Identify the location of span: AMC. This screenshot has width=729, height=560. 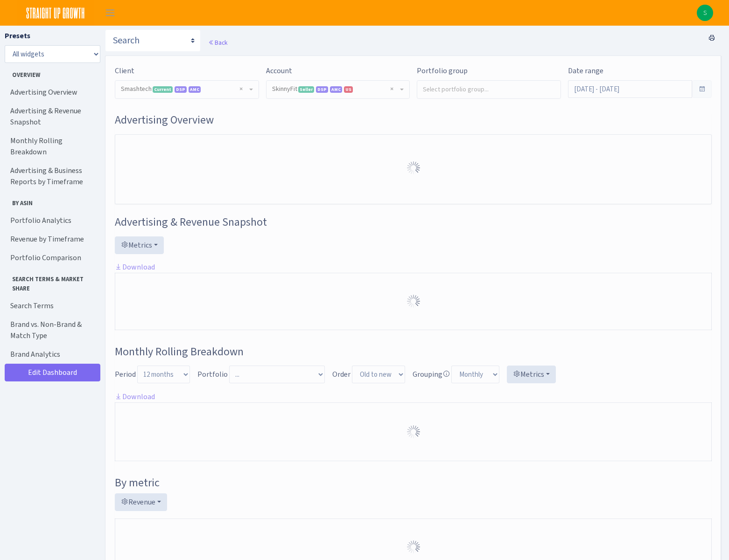
(195, 90).